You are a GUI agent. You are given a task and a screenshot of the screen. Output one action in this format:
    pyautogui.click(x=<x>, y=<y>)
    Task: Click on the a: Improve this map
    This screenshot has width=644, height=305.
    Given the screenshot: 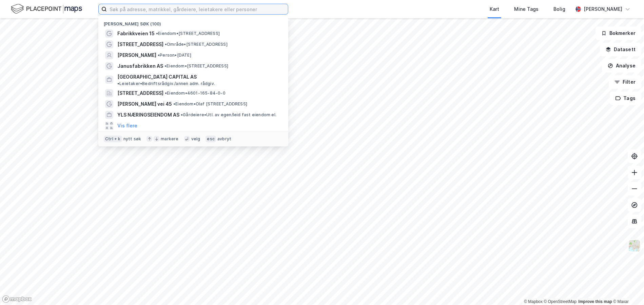 What is the action you would take?
    pyautogui.click(x=595, y=302)
    